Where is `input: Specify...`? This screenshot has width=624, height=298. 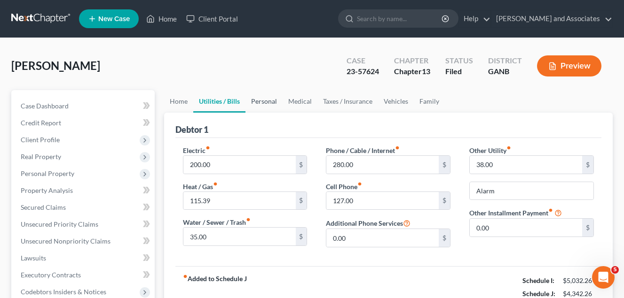
input: Specify... is located at coordinates (531, 191).